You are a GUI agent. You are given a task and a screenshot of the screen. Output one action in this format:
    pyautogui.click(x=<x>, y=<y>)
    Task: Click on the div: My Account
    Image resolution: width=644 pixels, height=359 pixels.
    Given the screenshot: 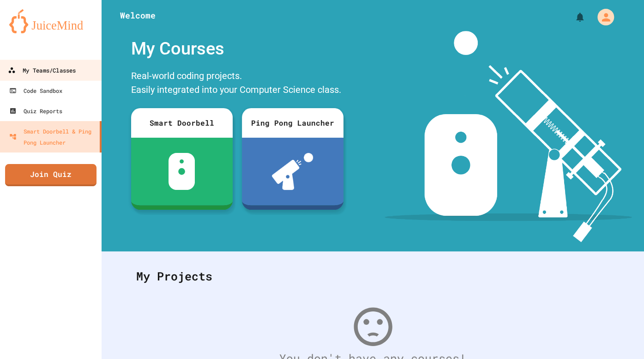 What is the action you would take?
    pyautogui.click(x=602, y=17)
    